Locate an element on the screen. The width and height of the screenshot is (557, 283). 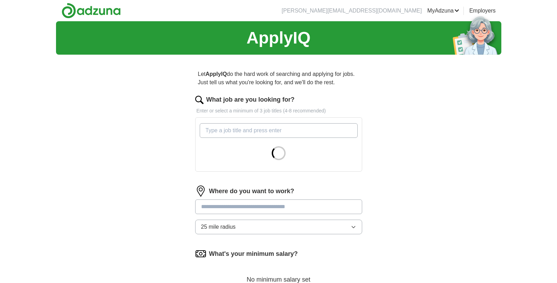
img: location.png is located at coordinates (201, 191).